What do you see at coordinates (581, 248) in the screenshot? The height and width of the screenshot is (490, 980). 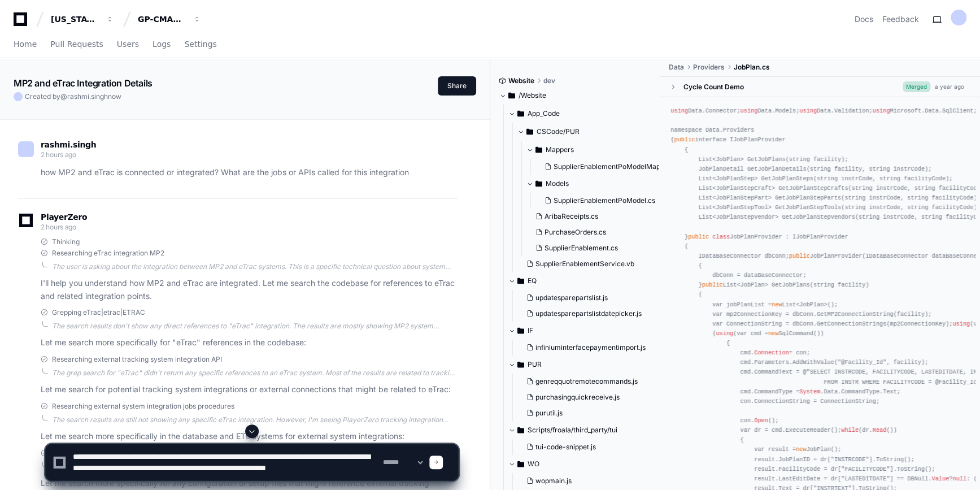 I see `span: SupplierEnablement.cs` at bounding box center [581, 248].